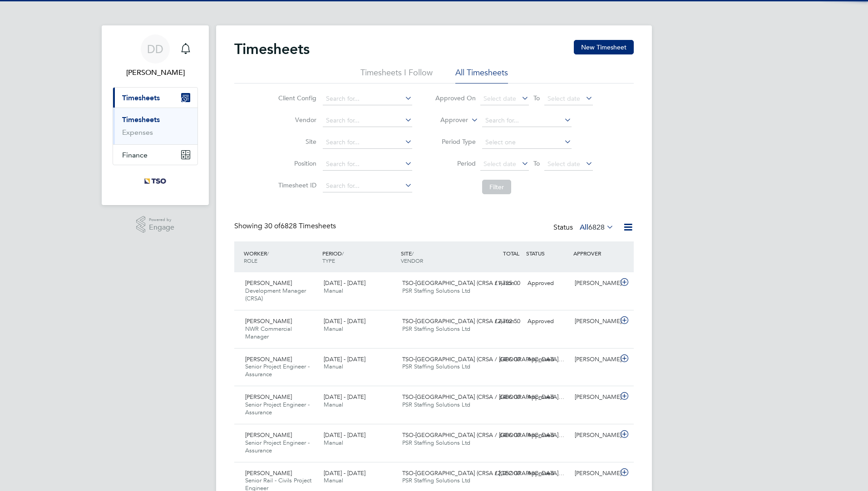 The height and width of the screenshot is (491, 868). Describe the element at coordinates (296, 185) in the screenshot. I see `label: Timesheet ID` at that location.